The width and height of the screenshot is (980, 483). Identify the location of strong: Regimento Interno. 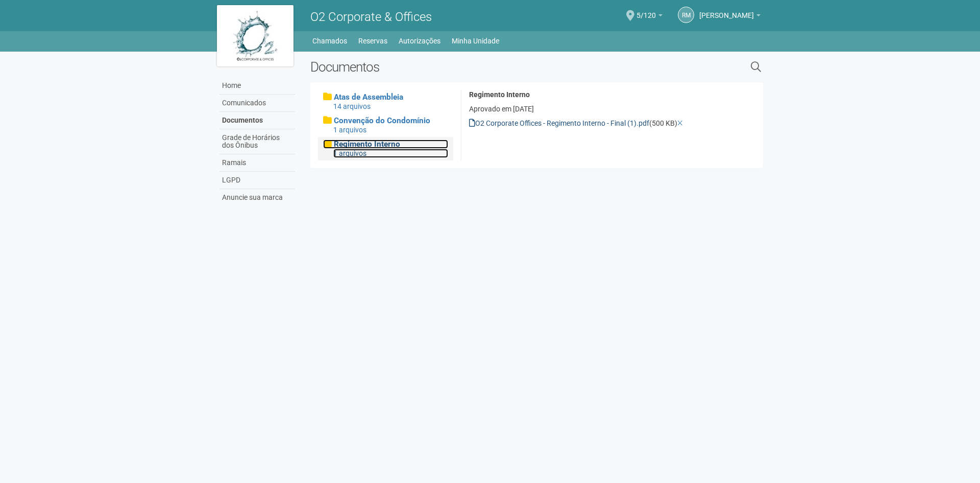
(499, 95).